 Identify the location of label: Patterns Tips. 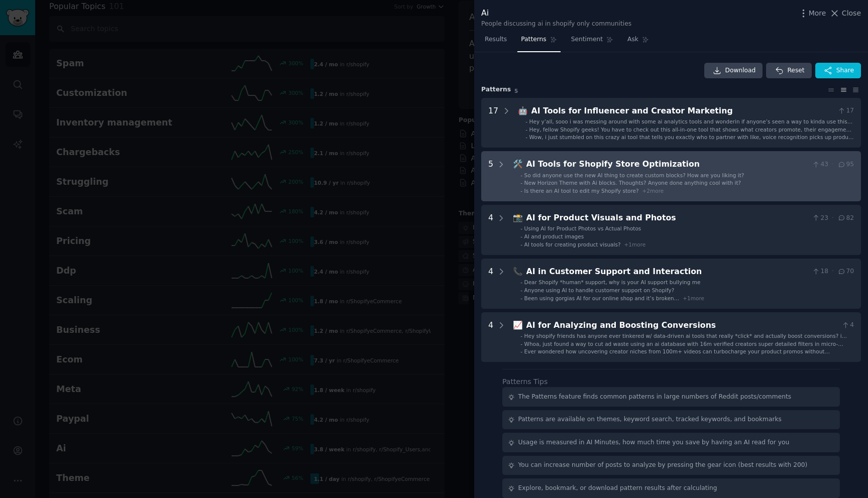
(525, 381).